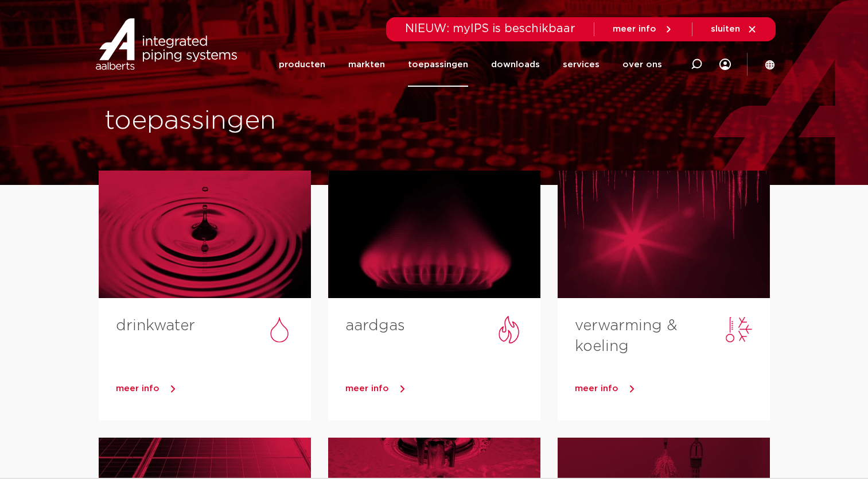  Describe the element at coordinates (642, 64) in the screenshot. I see `a: over ons` at that location.